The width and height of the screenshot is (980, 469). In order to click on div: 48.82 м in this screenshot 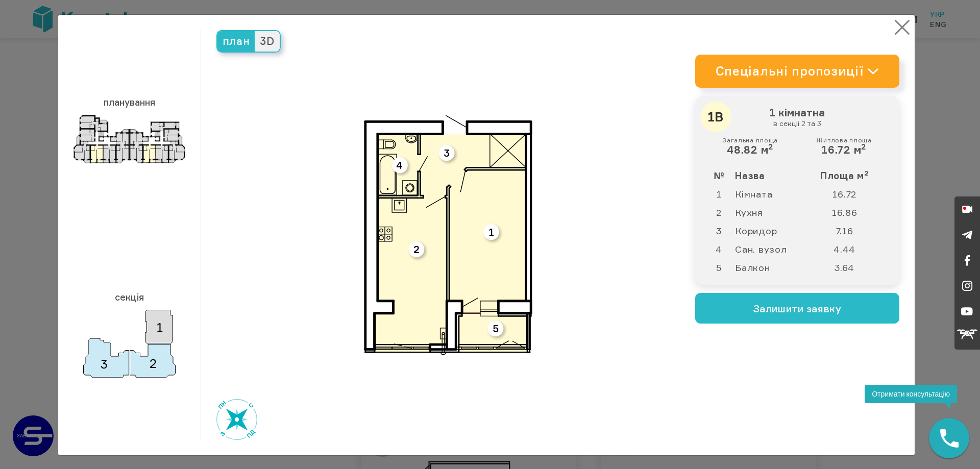, I will do `click(750, 146)`.